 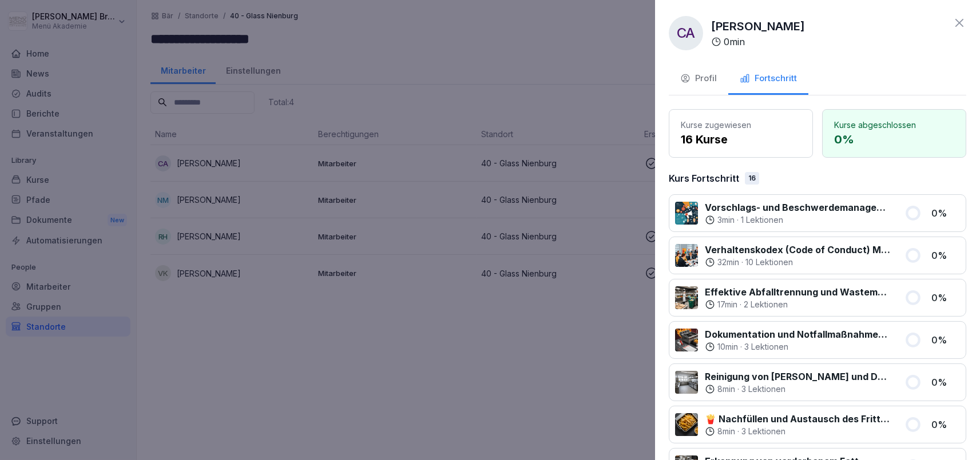 I want to click on p: Effektive Abfalltrennung und Wastemanagement im Catering, so click(x=797, y=292).